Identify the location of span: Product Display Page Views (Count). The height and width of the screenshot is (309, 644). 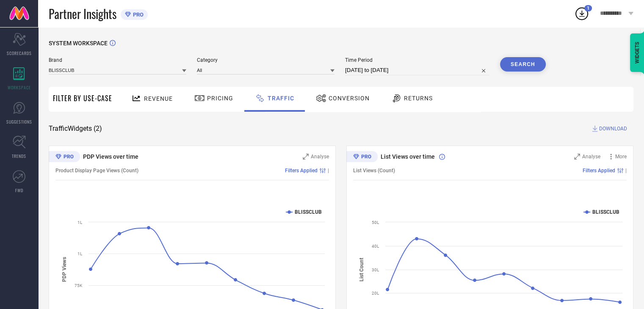
(97, 171).